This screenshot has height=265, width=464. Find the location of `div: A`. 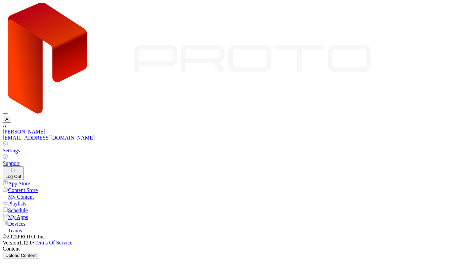

div: A is located at coordinates (232, 126).